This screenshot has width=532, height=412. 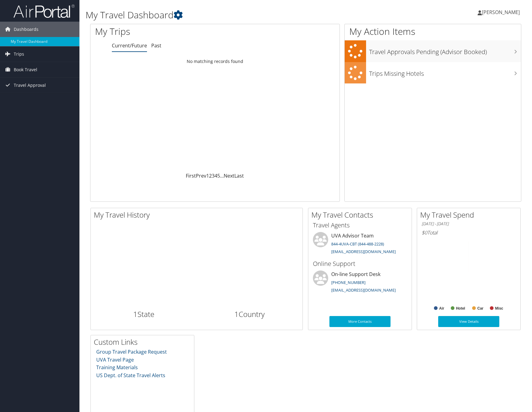 What do you see at coordinates (250, 314) in the screenshot?
I see `h2: Country` at bounding box center [250, 314].